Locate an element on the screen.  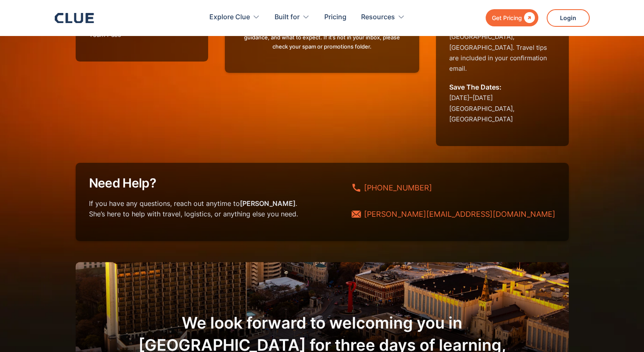
a: Get Pricing is located at coordinates (512, 18).